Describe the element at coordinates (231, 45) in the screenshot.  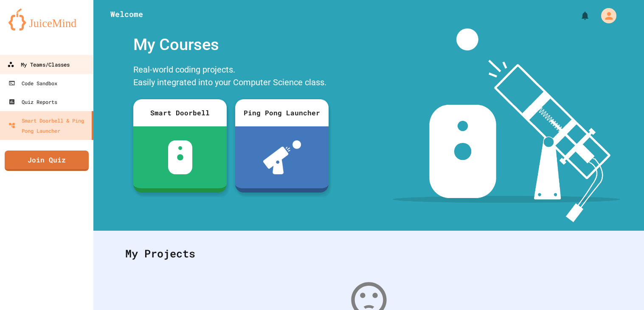
I see `div: My Courses` at that location.